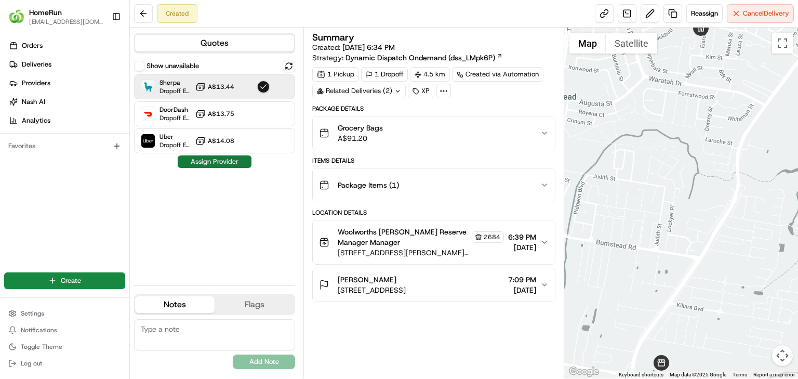 This screenshot has width=798, height=379. What do you see at coordinates (39, 330) in the screenshot?
I see `span: Notifications` at bounding box center [39, 330].